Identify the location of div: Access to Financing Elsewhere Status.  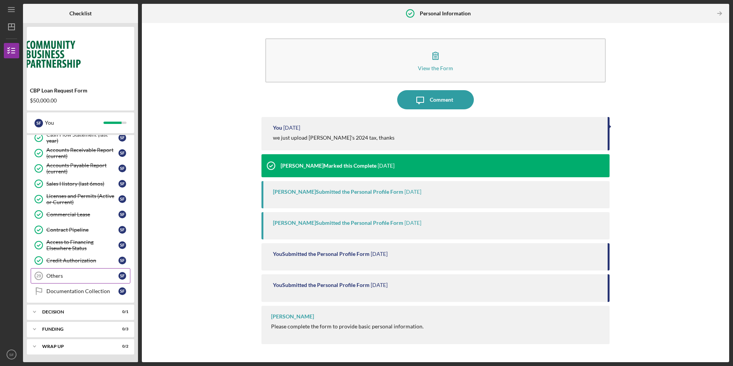
(82, 245).